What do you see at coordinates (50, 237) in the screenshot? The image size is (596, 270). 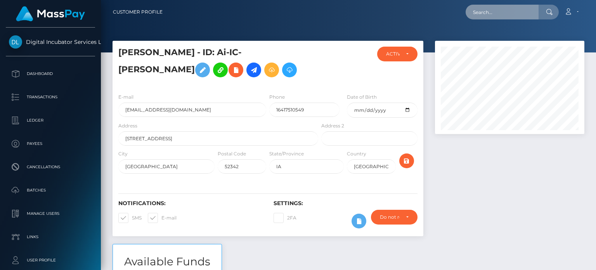 I see `p: Links` at bounding box center [50, 237].